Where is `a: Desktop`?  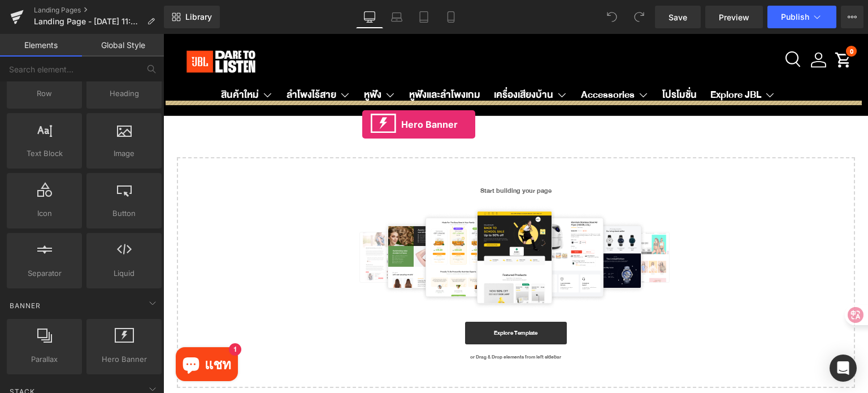 a: Desktop is located at coordinates (370, 17).